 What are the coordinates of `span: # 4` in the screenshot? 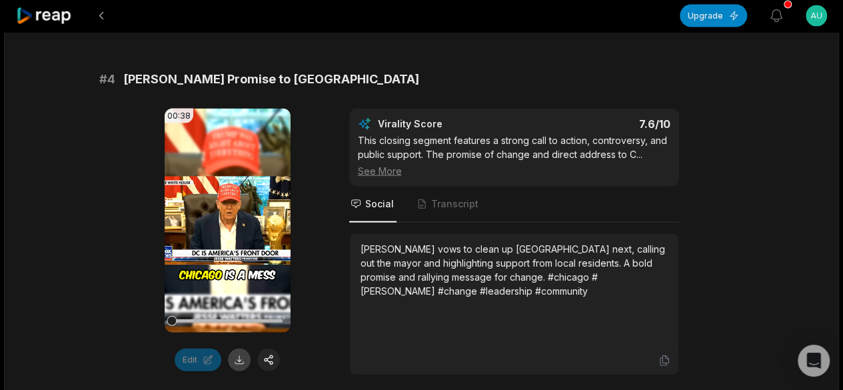 It's located at (107, 79).